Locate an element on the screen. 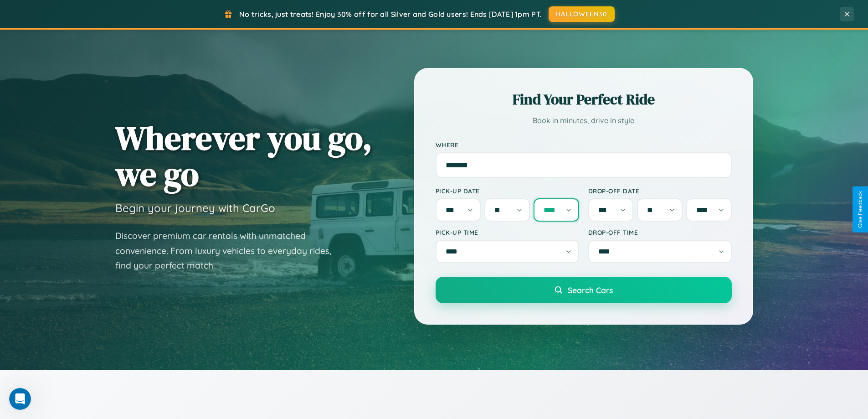  h2: Find Your Perfect Ride is located at coordinates (584, 99).